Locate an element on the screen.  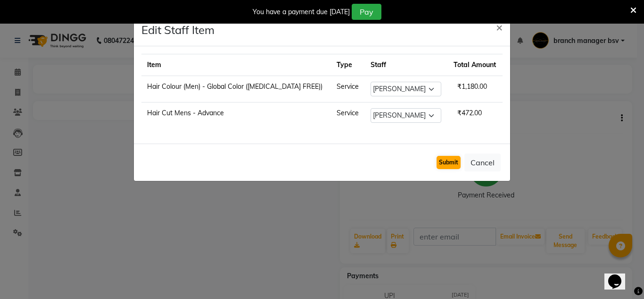
button: Submit is located at coordinates (448, 162).